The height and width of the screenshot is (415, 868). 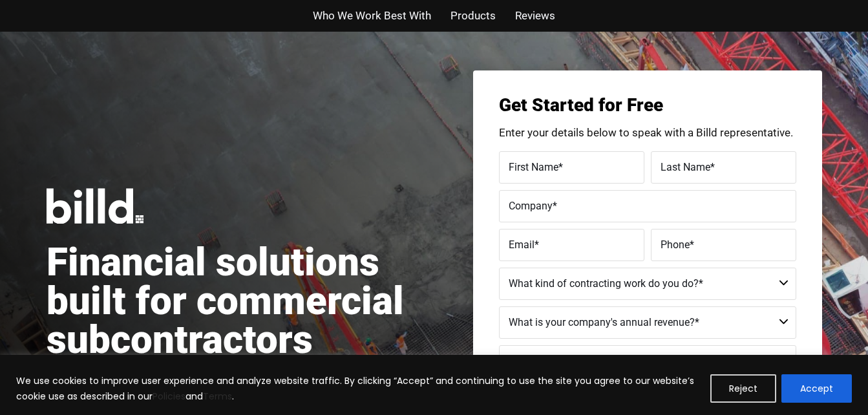 What do you see at coordinates (371, 15) in the screenshot?
I see `span: Who We Work Best With` at bounding box center [371, 15].